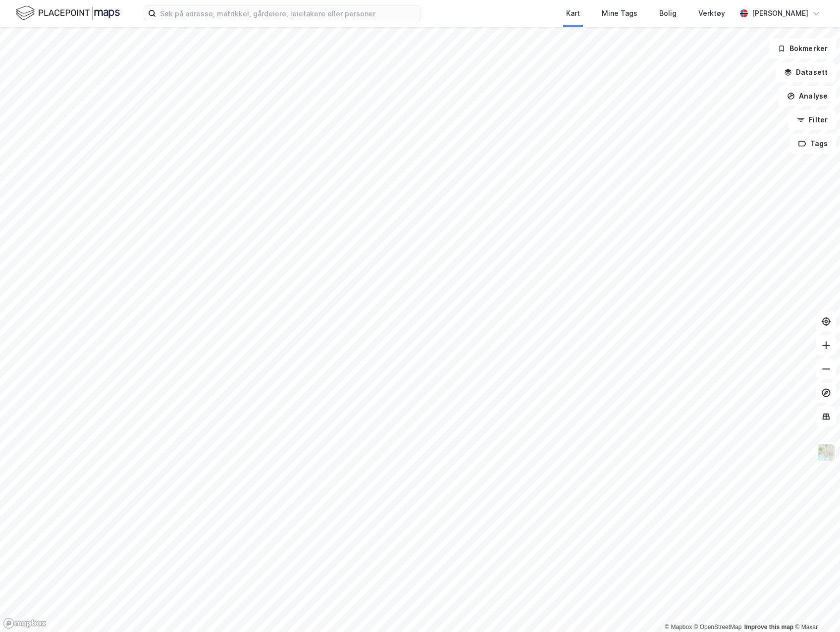 The height and width of the screenshot is (632, 840). Describe the element at coordinates (620, 13) in the screenshot. I see `div: Mine Tags` at that location.